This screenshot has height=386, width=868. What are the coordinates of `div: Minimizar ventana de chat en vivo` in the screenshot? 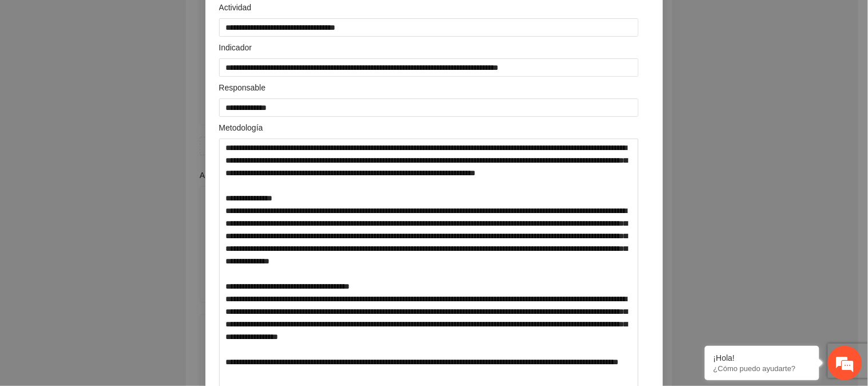 It's located at (202, 19).